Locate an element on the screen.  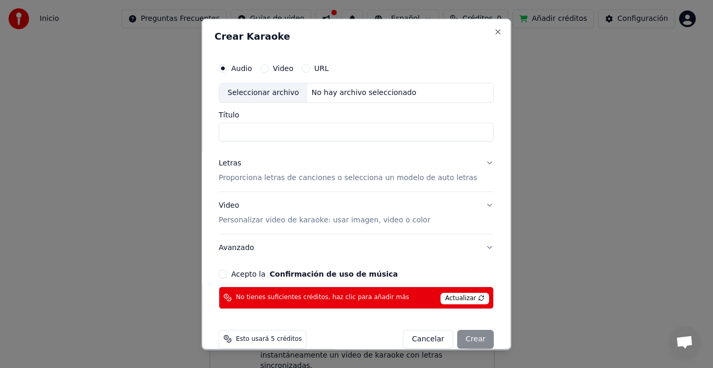
button: VideoPersonalizar video de karaoke: usar imagen, video o color is located at coordinates (356, 212).